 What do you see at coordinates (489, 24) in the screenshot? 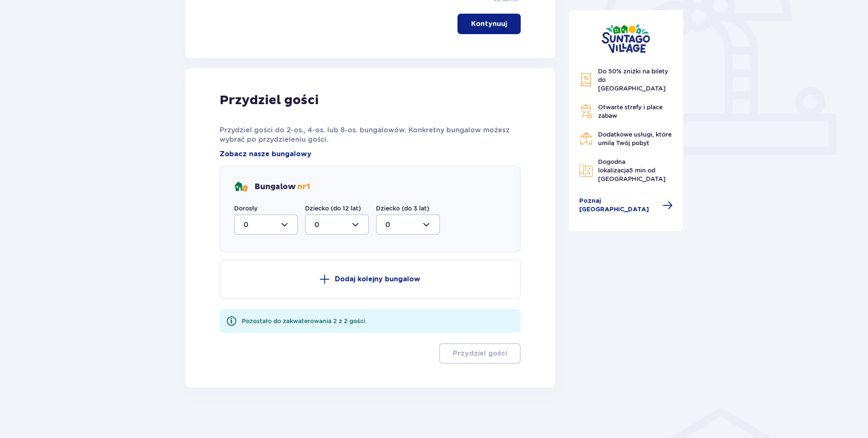
I see `button: Kontynuuj` at bounding box center [489, 24].